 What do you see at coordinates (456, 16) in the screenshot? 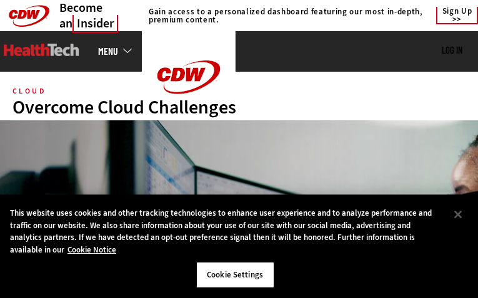
I see `a: Sign Up` at bounding box center [456, 16].